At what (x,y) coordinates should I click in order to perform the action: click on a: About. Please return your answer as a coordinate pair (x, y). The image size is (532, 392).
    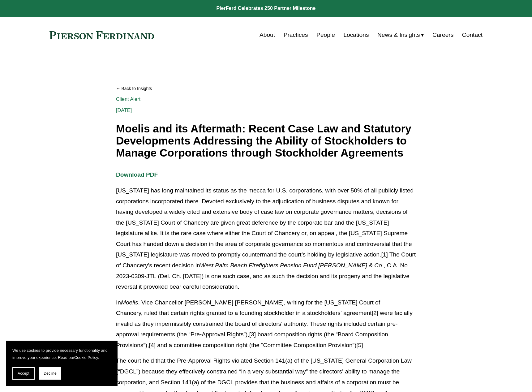
    Looking at the image, I should click on (267, 35).